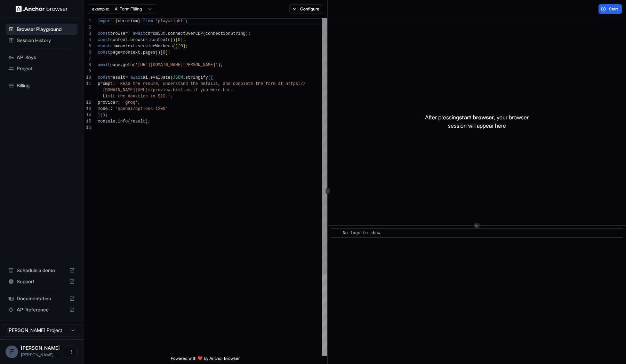 The height and width of the screenshot is (364, 626). Describe the element at coordinates (45, 68) in the screenshot. I see `span: Project` at that location.